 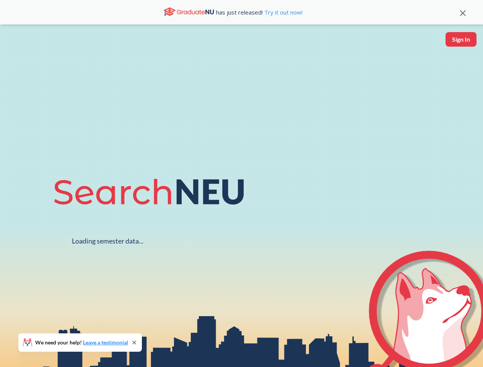 What do you see at coordinates (461, 39) in the screenshot?
I see `button: Sign In` at bounding box center [461, 39].